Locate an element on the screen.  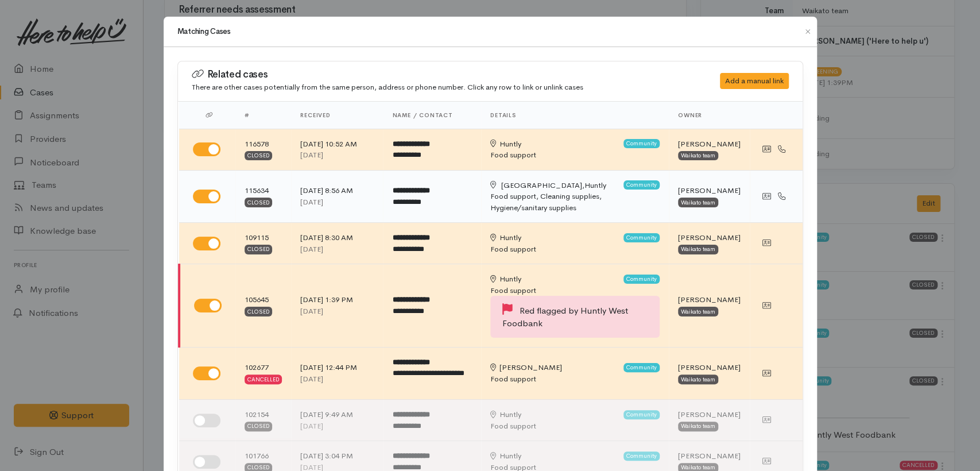
td: 109115 is located at coordinates (264, 243).